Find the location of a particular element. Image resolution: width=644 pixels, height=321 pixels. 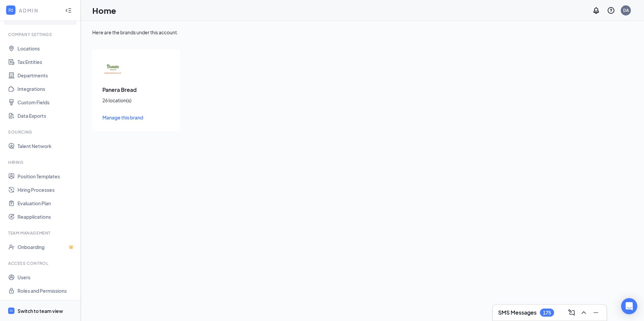

a: Tax Entities is located at coordinates (46, 62).